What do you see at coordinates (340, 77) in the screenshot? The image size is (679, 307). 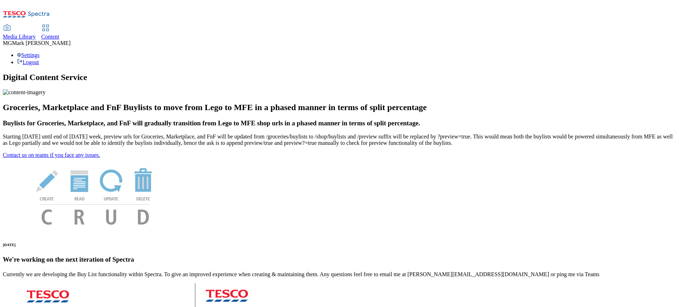 I see `h1: Digital Content Service` at bounding box center [340, 77].